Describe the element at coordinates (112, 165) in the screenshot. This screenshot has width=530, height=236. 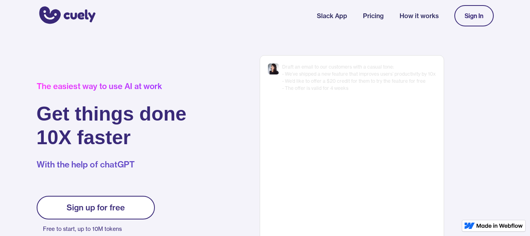
I see `p: With the help of chatGPT` at that location.